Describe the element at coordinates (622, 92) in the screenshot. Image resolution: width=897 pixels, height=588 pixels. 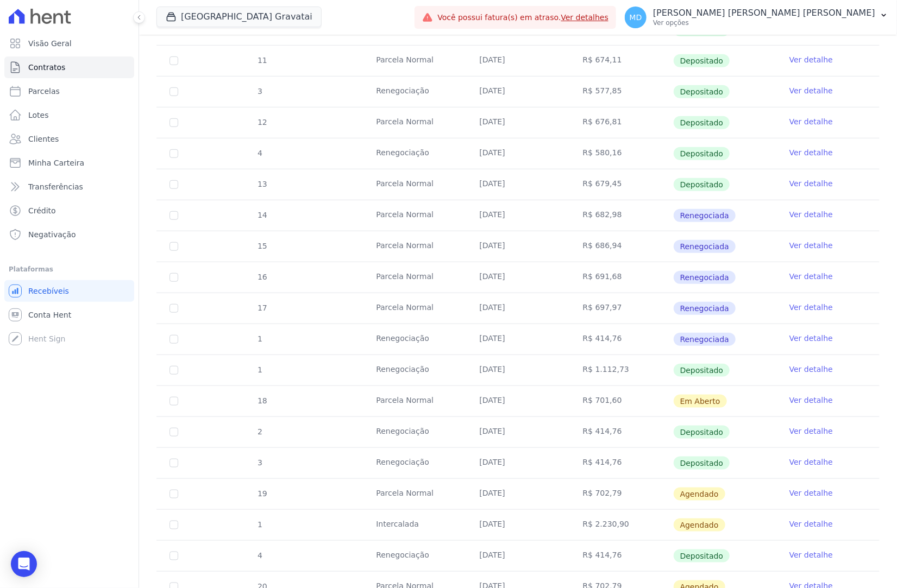
I see `td: R$ 577,85` at that location.